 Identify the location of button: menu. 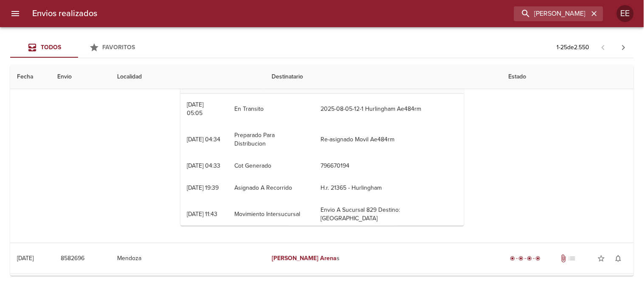
(15, 13).